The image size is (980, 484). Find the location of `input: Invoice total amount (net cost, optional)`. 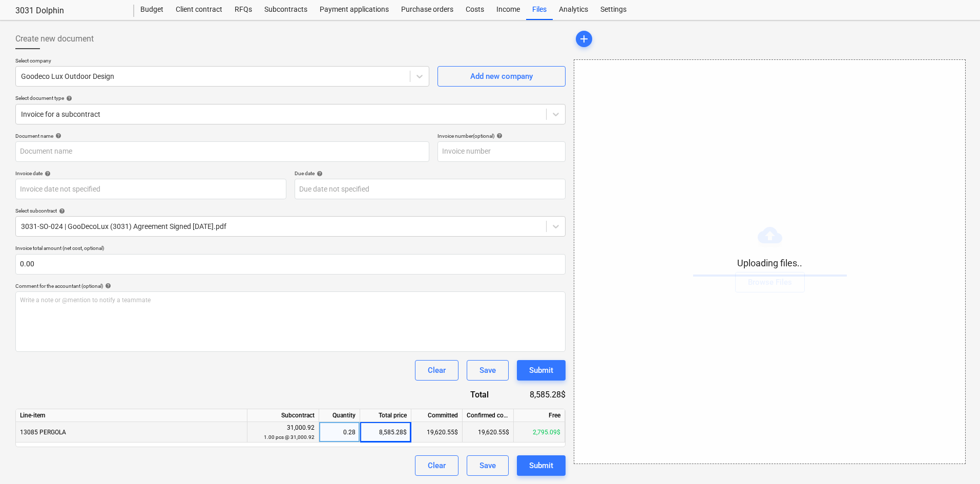

input: Invoice total amount (net cost, optional) is located at coordinates (290, 264).